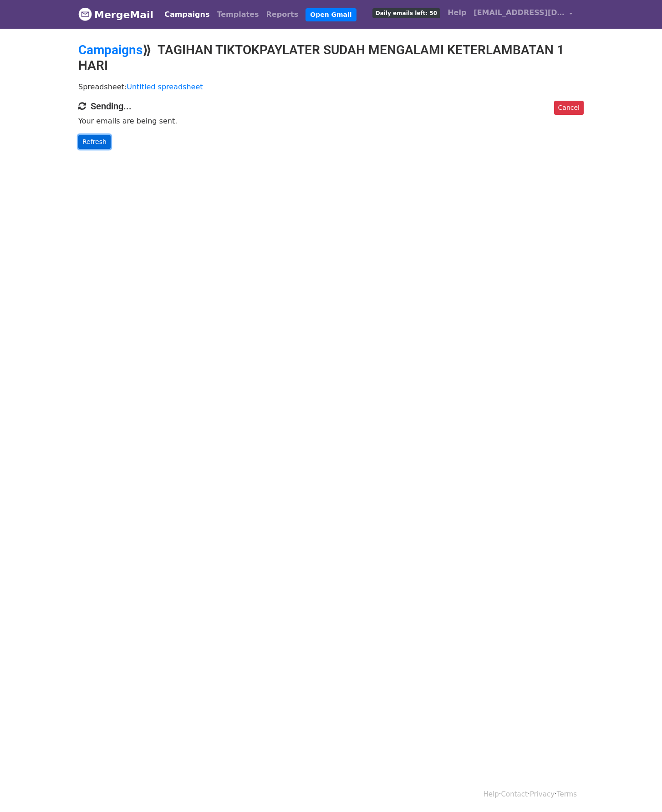 This screenshot has height=812, width=662. I want to click on a: Cancel, so click(569, 107).